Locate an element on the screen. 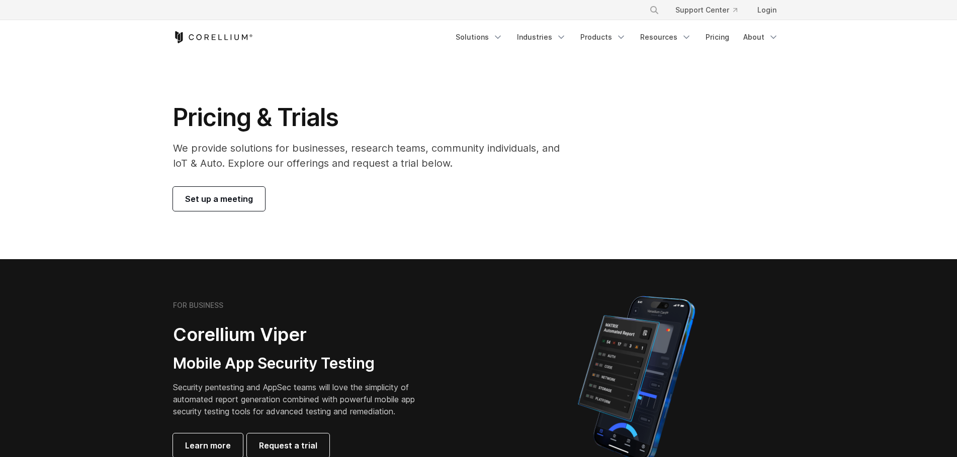  h3: Mobile App Security Testing is located at coordinates (302, 364).